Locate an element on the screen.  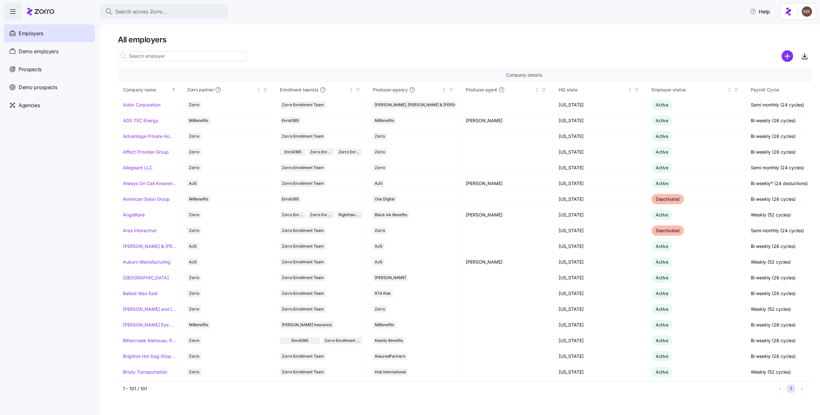
th: Zorro partnerNot sorted is located at coordinates (228, 90).